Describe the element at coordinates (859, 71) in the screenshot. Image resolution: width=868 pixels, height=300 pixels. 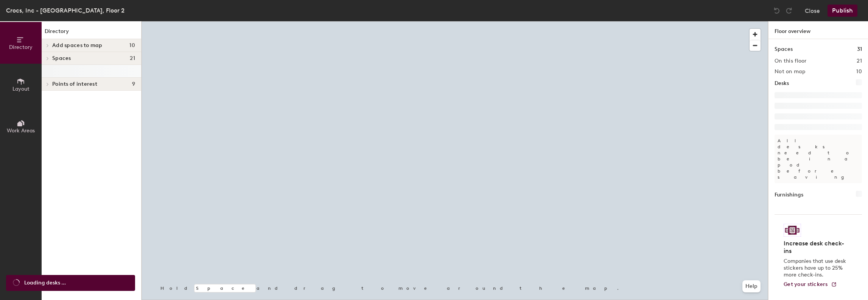
I see `h2: 10` at that location.